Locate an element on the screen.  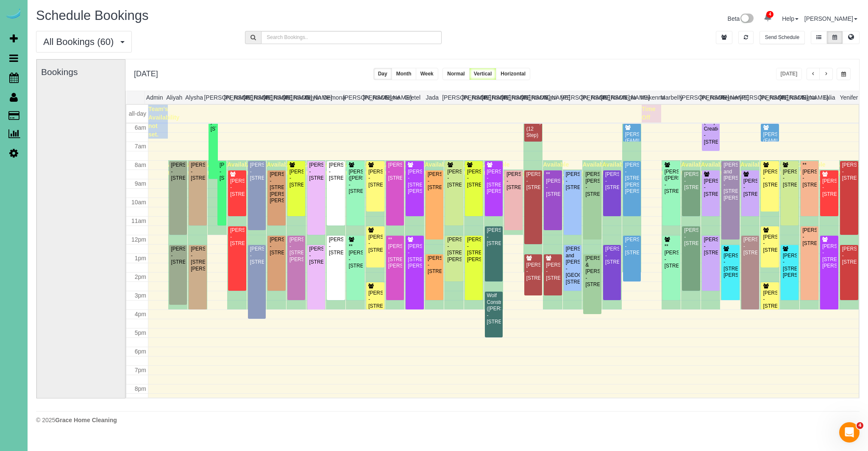
a: 4 is located at coordinates (768, 18).